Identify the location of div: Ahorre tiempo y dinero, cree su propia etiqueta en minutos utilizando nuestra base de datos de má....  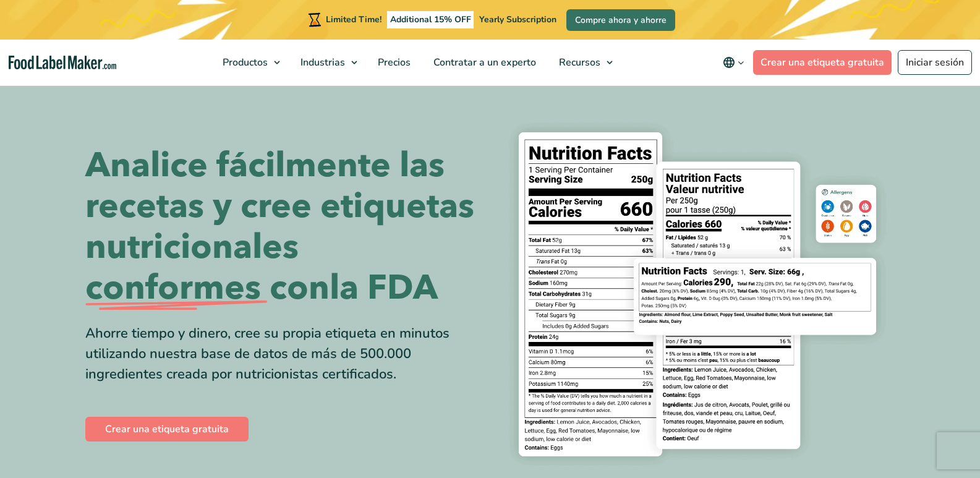
(283, 354).